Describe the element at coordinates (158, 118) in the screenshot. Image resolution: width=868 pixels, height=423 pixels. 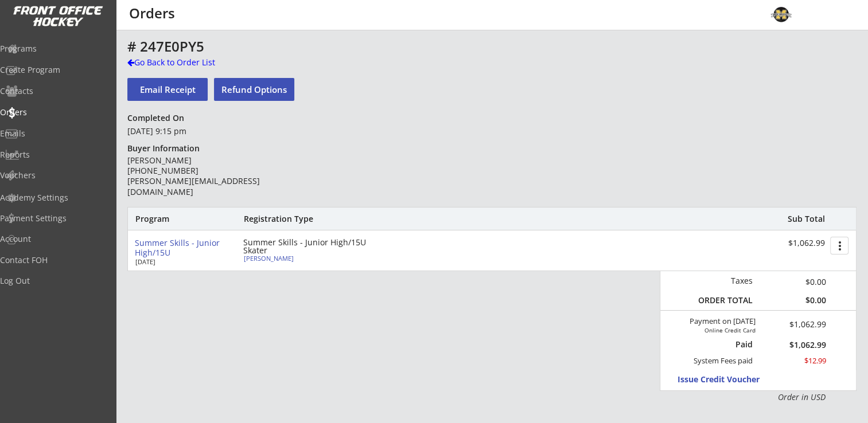
I see `div: Completed On` at that location.